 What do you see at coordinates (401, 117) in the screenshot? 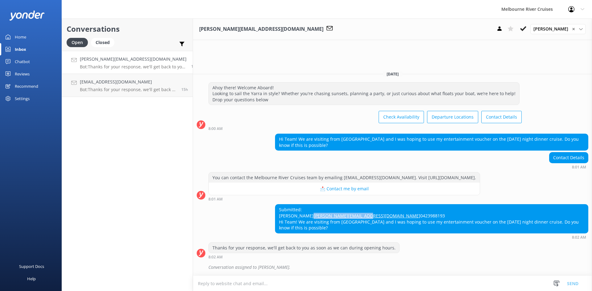
I see `button: Check Availability` at bounding box center [401, 117].